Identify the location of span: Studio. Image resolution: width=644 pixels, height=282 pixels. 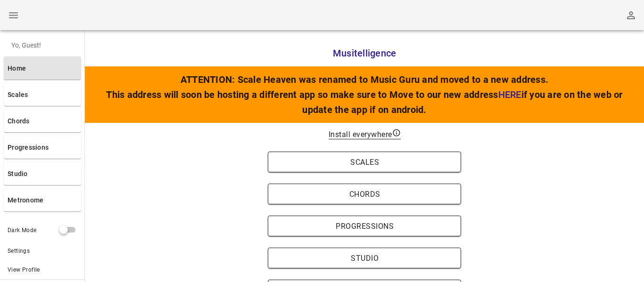
(364, 258).